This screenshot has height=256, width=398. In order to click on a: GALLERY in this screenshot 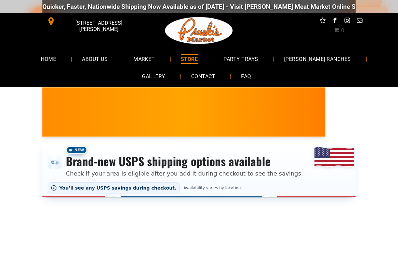, I will do `click(153, 76)`.